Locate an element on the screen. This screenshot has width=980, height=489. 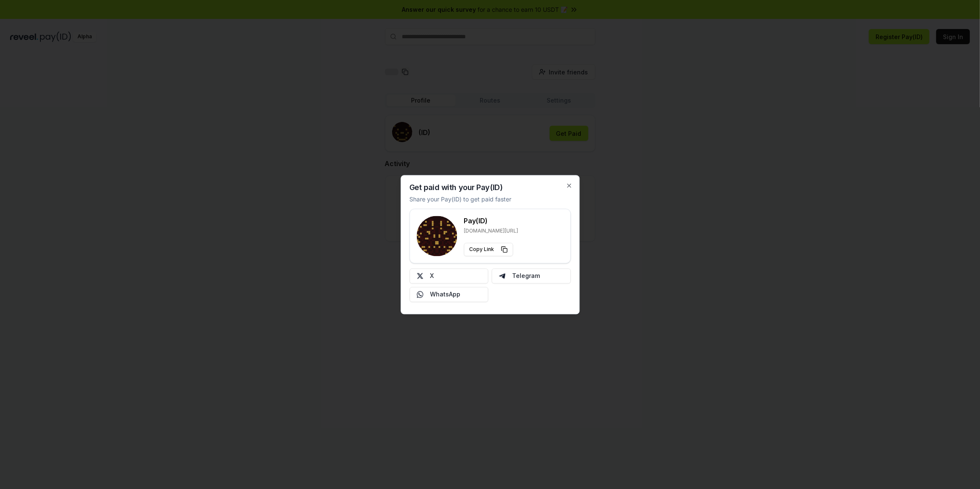
button: WhatsApp is located at coordinates (449, 295).